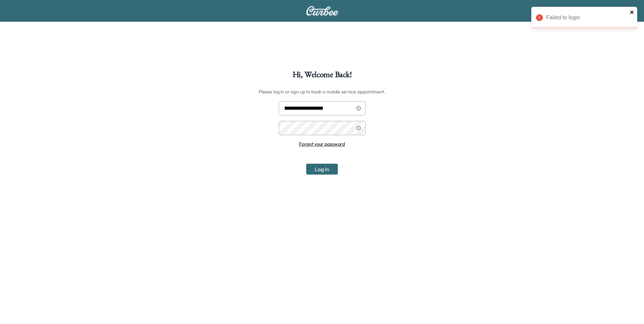 The image size is (644, 324). I want to click on a: Forgot your password, so click(322, 144).